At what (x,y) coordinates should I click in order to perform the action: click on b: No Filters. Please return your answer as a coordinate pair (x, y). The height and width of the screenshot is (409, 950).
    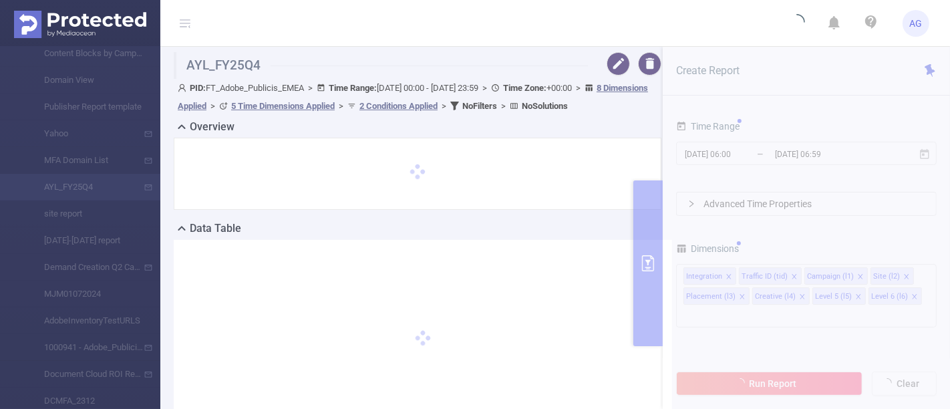
    Looking at the image, I should click on (480, 106).